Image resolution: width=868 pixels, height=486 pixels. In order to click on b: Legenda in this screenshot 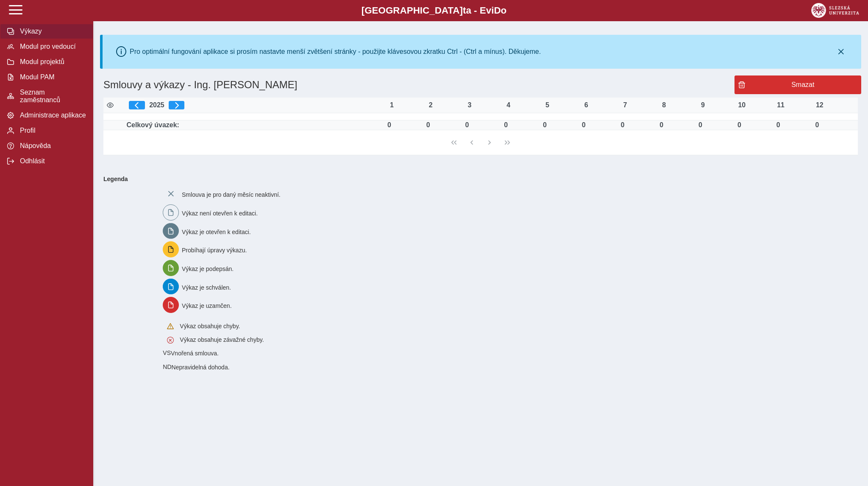, I will do `click(477, 179)`.